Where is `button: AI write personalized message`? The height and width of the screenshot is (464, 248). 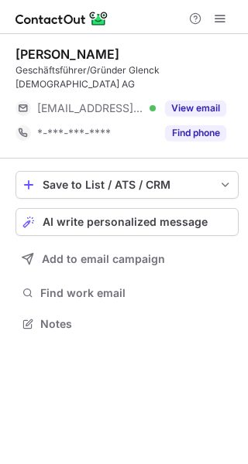
button: AI write personalized message is located at coordinates (127, 222).